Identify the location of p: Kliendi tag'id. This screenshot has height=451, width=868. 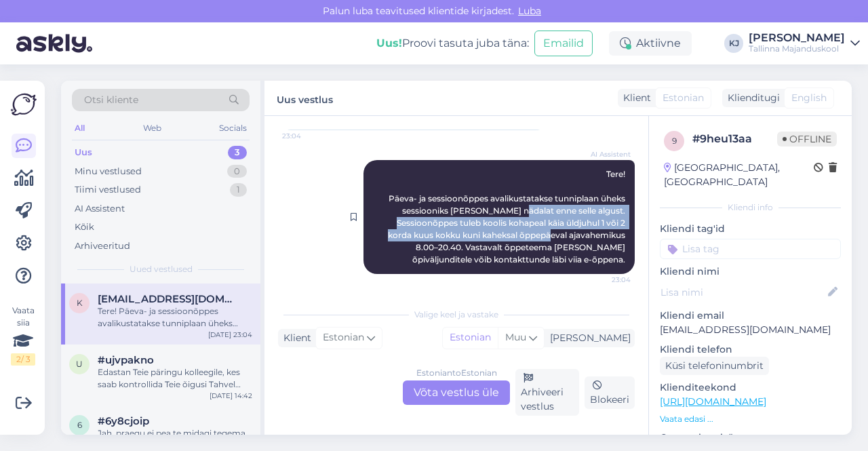
(750, 228).